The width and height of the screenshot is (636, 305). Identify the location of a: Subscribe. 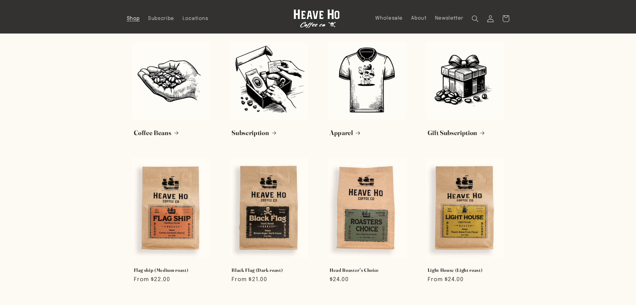
(161, 19).